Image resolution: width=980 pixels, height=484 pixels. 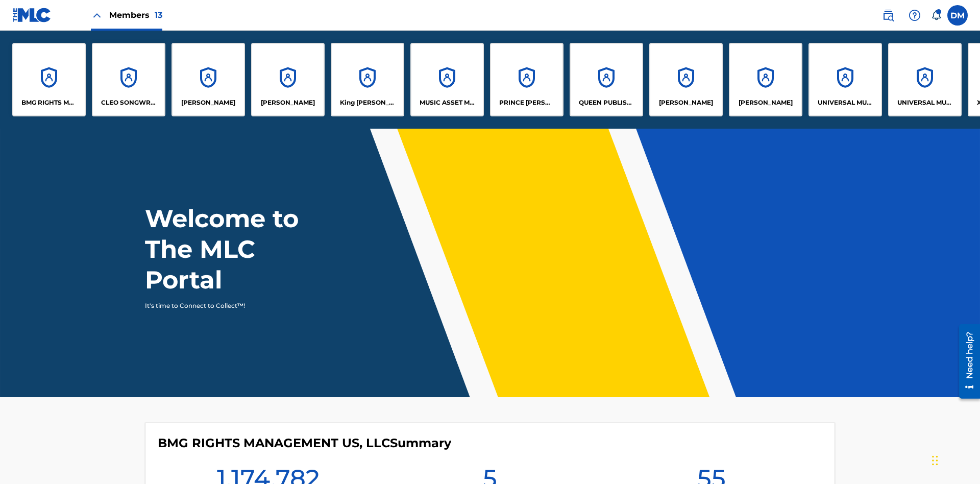 I want to click on div: Help, so click(x=915, y=15).